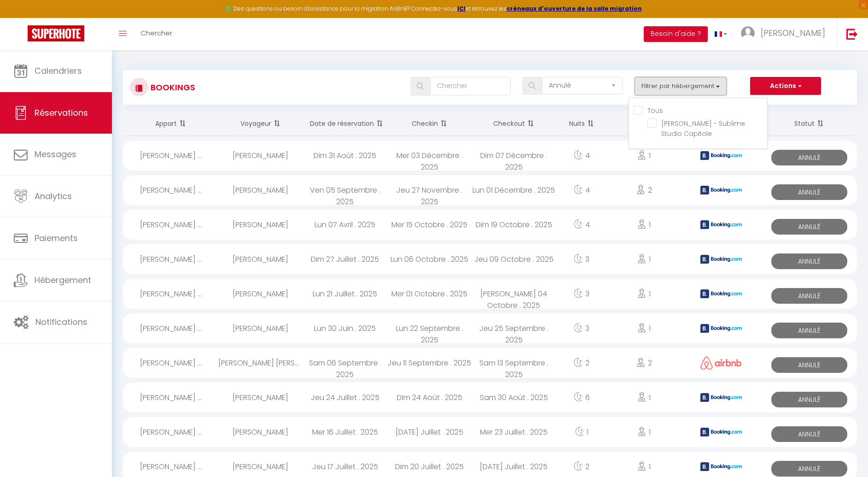  What do you see at coordinates (62, 112) in the screenshot?
I see `span: Réservations` at bounding box center [62, 112].